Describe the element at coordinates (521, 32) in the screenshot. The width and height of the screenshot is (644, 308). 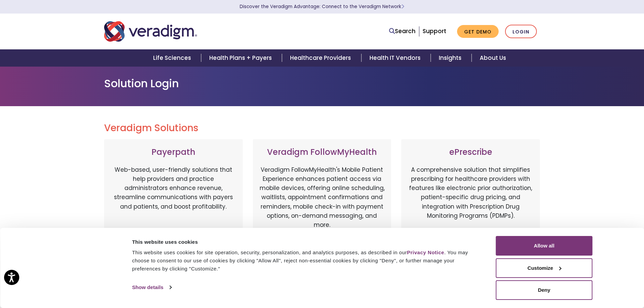
I see `a: Login` at that location.